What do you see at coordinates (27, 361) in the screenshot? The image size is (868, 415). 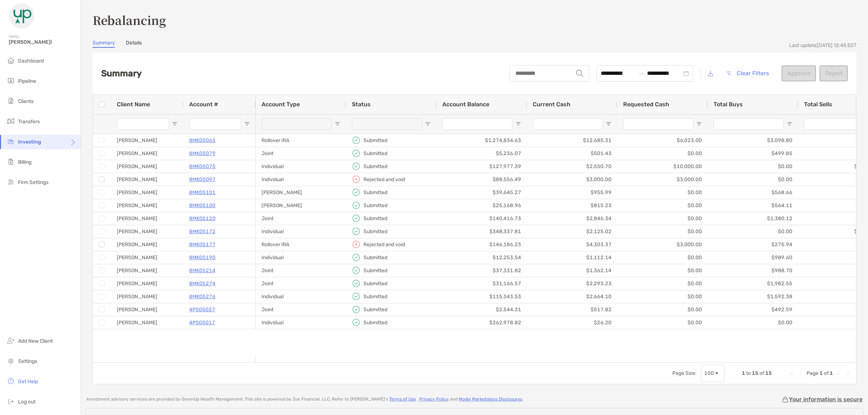 I see `span: Settings` at bounding box center [27, 361].